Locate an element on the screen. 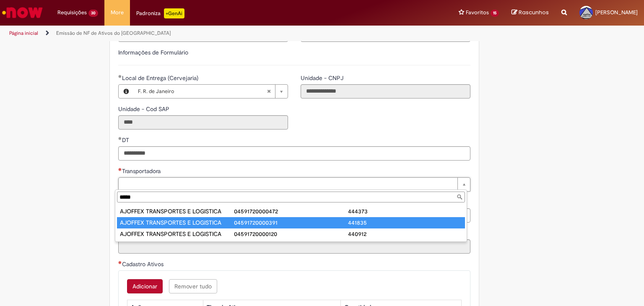 The height and width of the screenshot is (306, 644). div: 04591720000472 is located at coordinates (291, 211).